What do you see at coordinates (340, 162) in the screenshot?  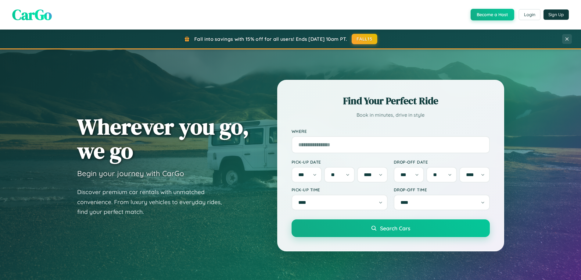 I see `label: Pick-up Date` at bounding box center [340, 162].